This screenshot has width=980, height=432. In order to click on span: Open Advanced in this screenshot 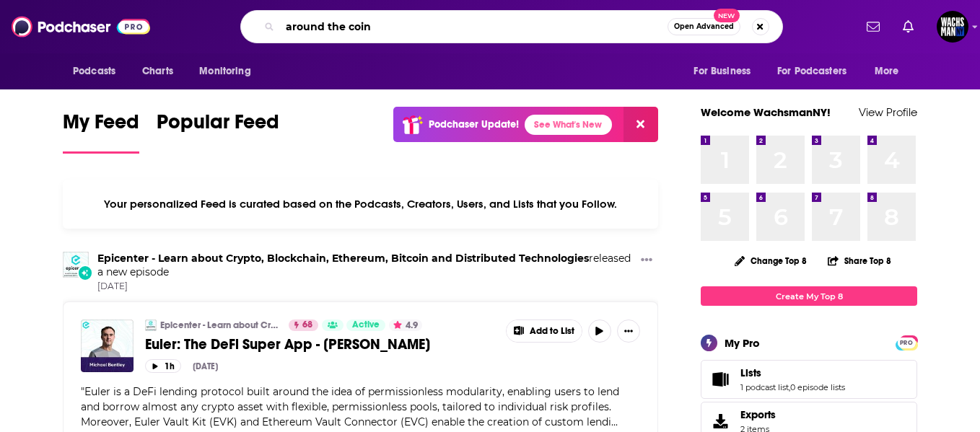, I will do `click(704, 27)`.